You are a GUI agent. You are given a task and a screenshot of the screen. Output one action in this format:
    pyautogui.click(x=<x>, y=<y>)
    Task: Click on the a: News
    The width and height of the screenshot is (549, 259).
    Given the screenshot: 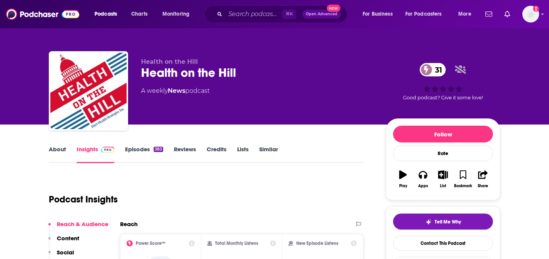 What is the action you would take?
    pyautogui.click(x=177, y=90)
    